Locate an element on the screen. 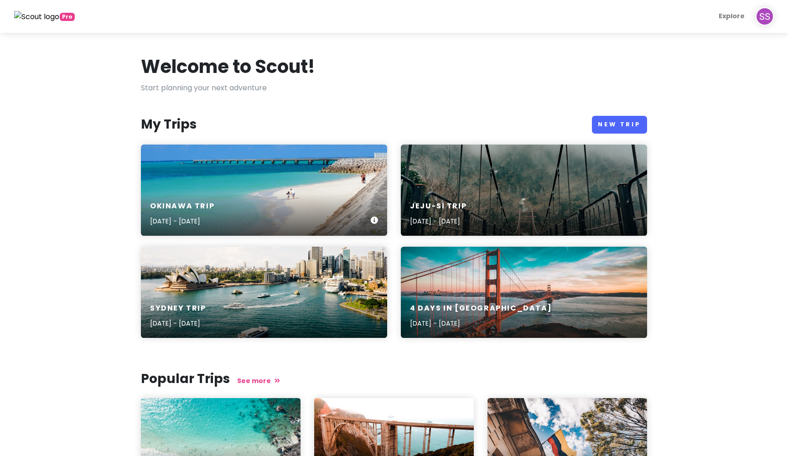  h6: Okinawa Trip is located at coordinates (182, 206).